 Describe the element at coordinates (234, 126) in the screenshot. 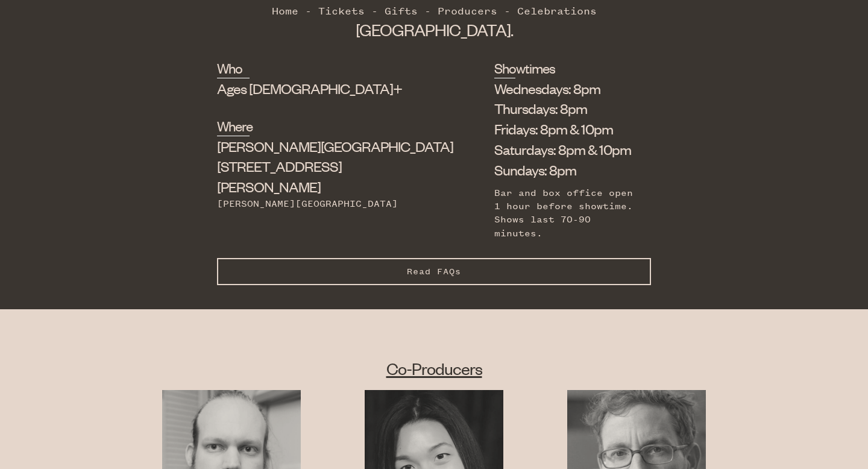

I see `h2: Where` at that location.